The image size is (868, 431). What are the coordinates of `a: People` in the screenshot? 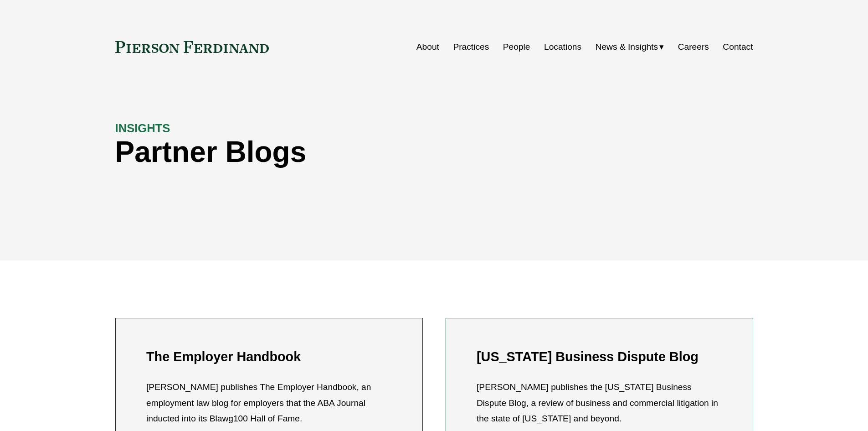 It's located at (517, 47).